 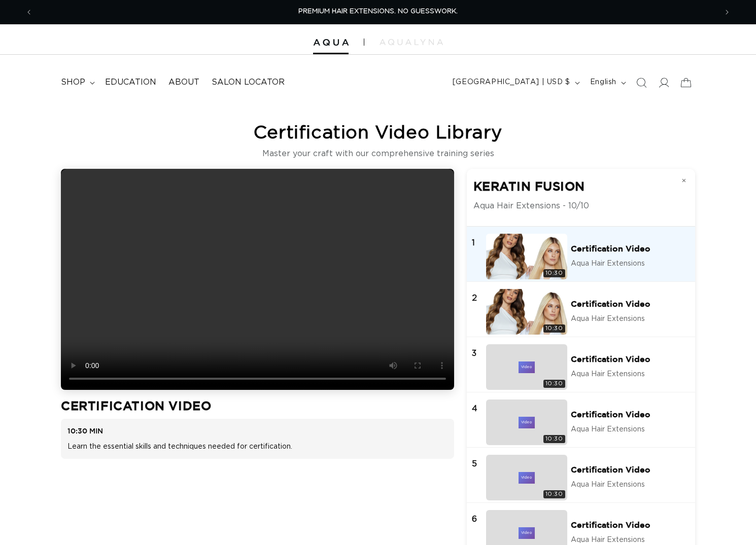 I want to click on a: Salon Locator, so click(x=248, y=82).